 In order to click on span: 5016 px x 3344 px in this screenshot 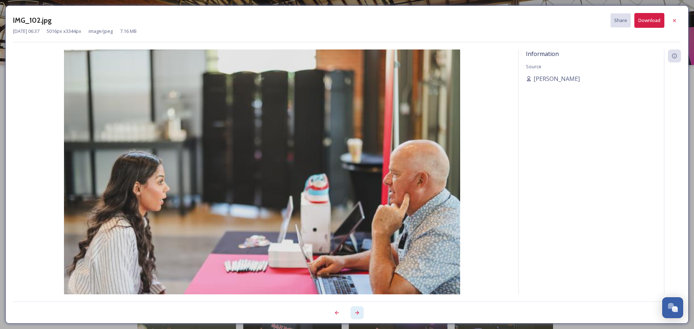, I will do `click(64, 31)`.